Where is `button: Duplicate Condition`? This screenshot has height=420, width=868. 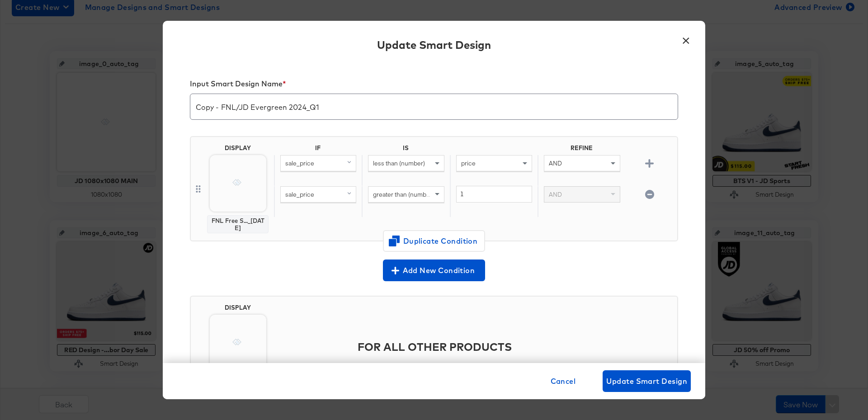
button: Duplicate Condition is located at coordinates (434, 241).